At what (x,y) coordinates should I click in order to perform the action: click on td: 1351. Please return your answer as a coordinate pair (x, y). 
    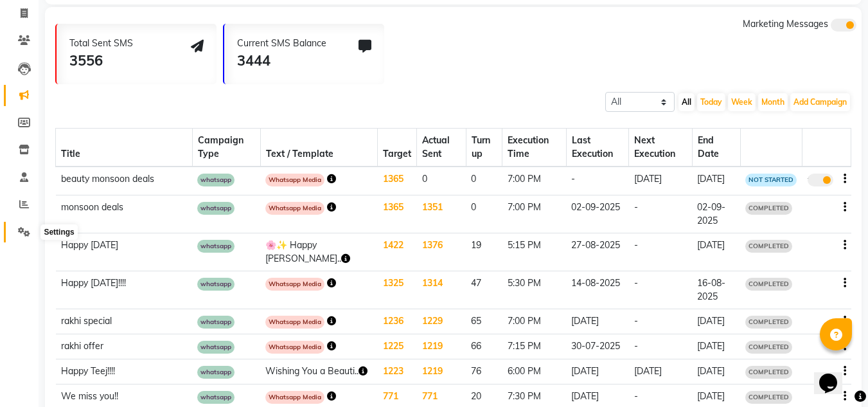
    Looking at the image, I should click on (442, 214).